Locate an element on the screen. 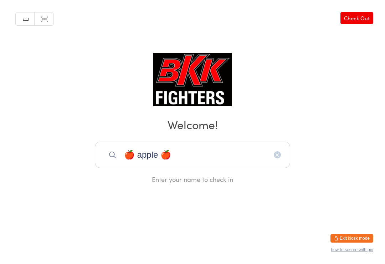 Image resolution: width=385 pixels, height=264 pixels. input: Search is located at coordinates (192, 155).